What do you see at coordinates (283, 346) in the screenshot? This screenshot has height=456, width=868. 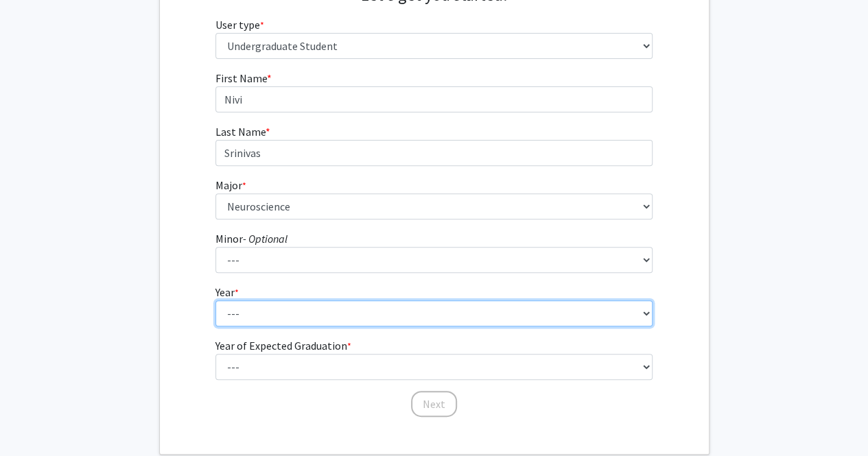 I see `label: Year of Expected Graduation` at bounding box center [283, 346].